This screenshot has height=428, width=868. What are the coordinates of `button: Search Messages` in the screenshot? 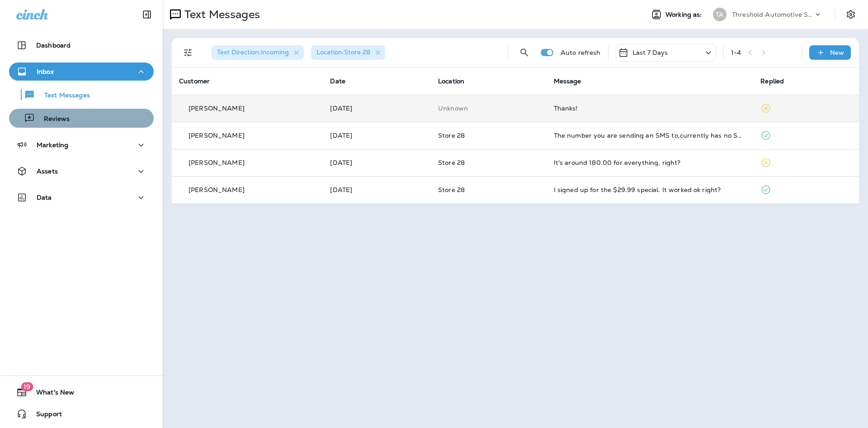 It's located at (525, 53).